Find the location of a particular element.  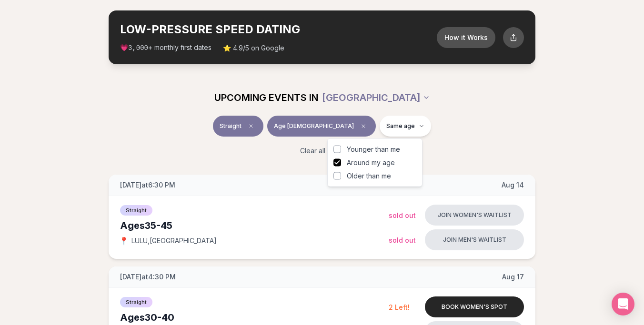

span: Same age is located at coordinates (401, 126).